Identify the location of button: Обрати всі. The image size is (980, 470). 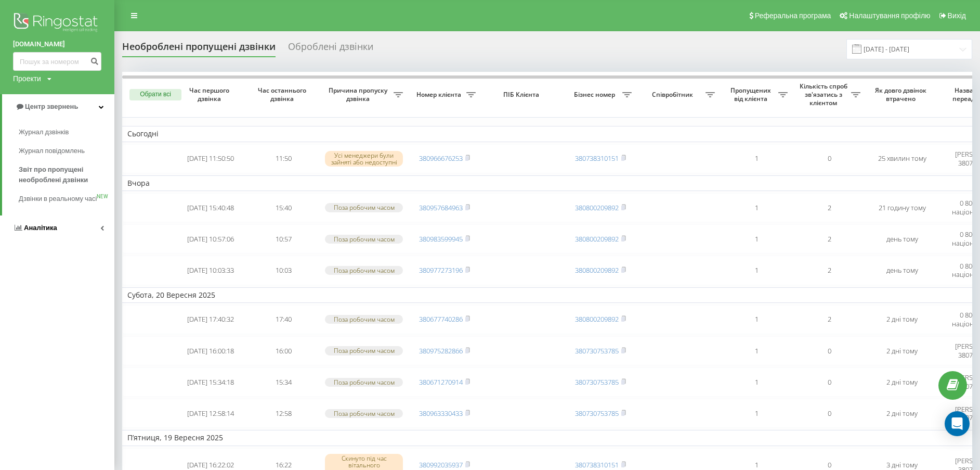
(155, 95).